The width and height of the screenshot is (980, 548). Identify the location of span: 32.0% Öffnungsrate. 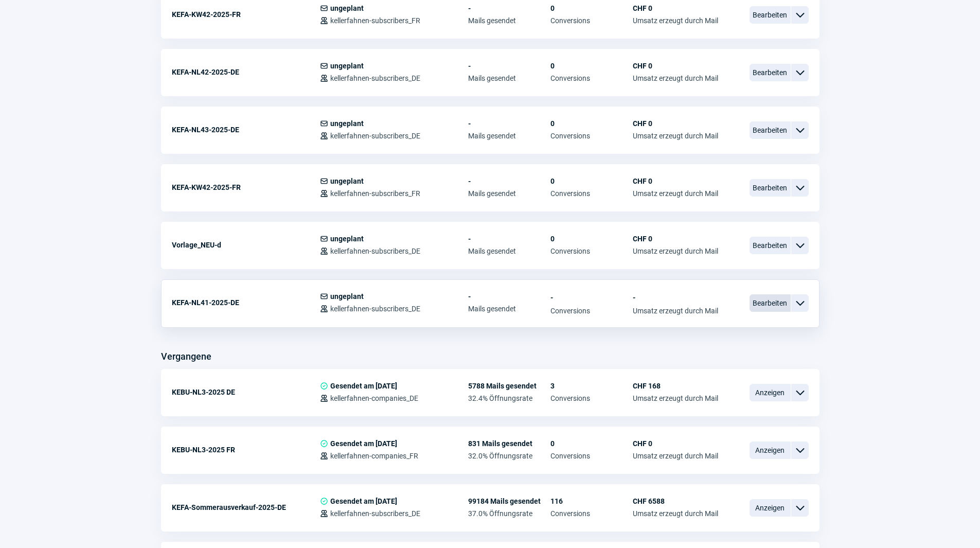
(509, 456).